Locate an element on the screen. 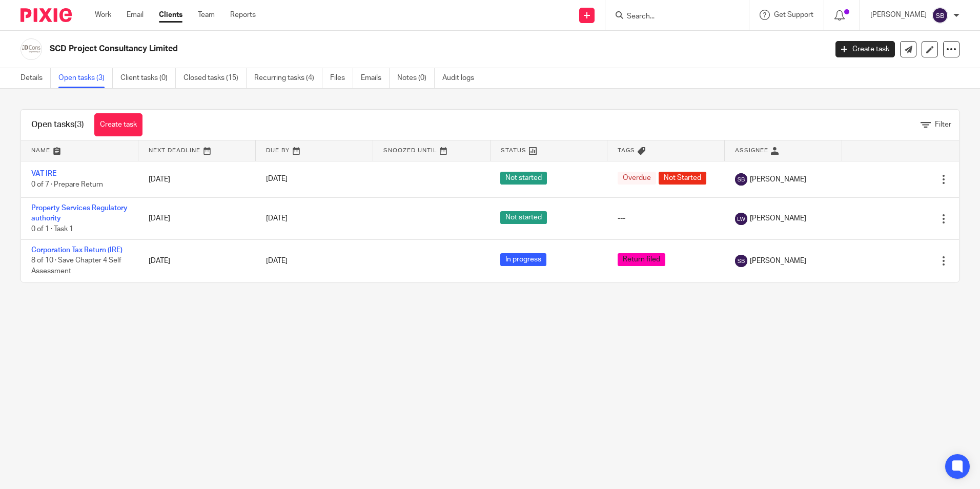 This screenshot has height=489, width=980. a: VAT IRE is located at coordinates (44, 173).